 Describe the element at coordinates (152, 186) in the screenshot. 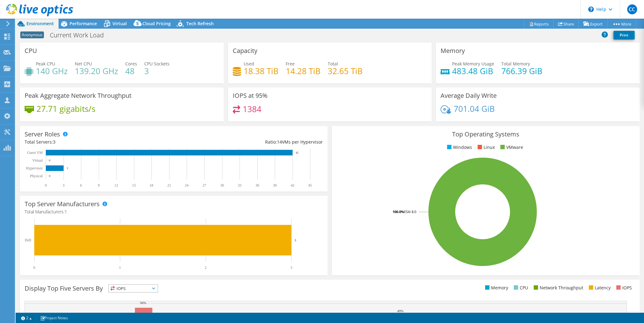

I see `text: 18` at that location.